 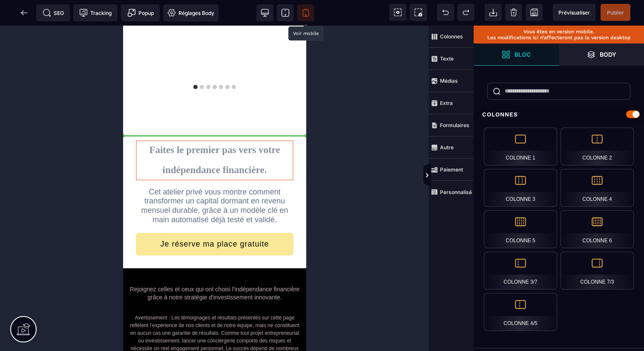 What do you see at coordinates (451, 170) in the screenshot?
I see `span: Paiement` at bounding box center [451, 170].